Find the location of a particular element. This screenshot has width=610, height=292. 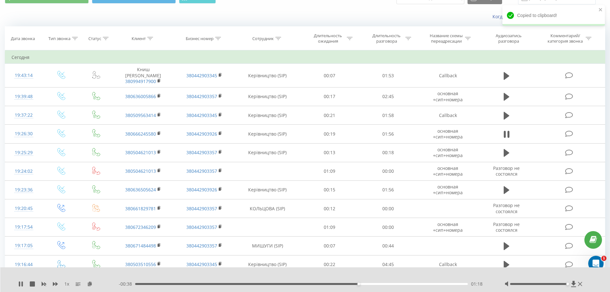

a: 380672346209 is located at coordinates (141, 227).